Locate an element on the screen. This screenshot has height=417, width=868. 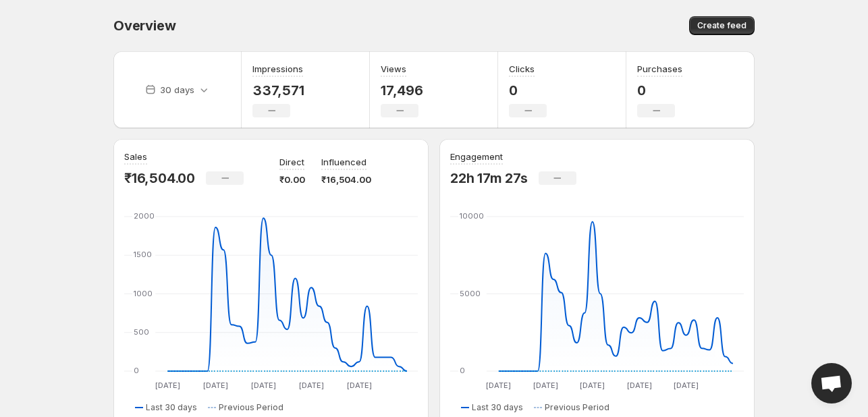
p: 22h 17m 27s is located at coordinates (489, 178).